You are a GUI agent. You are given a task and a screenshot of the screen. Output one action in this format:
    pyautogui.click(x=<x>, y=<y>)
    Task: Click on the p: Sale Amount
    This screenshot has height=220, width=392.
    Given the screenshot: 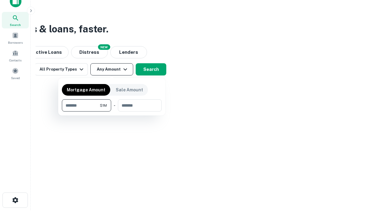 What is the action you would take?
    pyautogui.click(x=129, y=90)
    